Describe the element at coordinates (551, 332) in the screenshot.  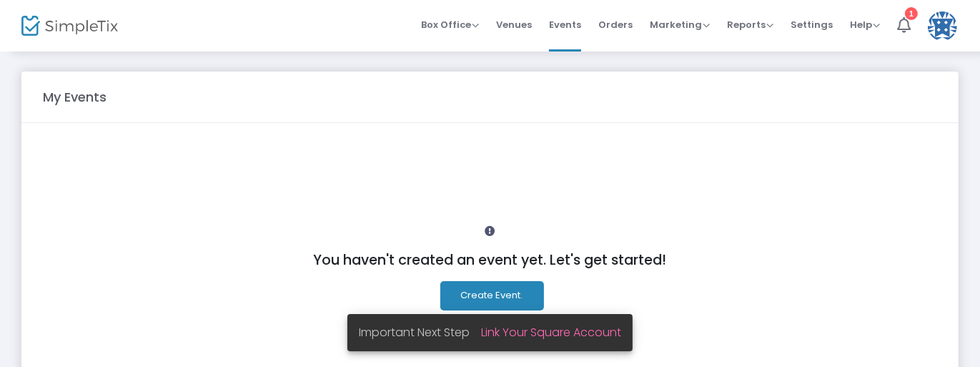
I see `a: Link Your Square Account` at that location.